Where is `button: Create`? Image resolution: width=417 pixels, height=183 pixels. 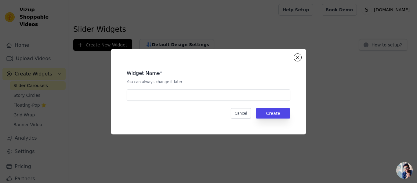
button: Create is located at coordinates (273, 113).